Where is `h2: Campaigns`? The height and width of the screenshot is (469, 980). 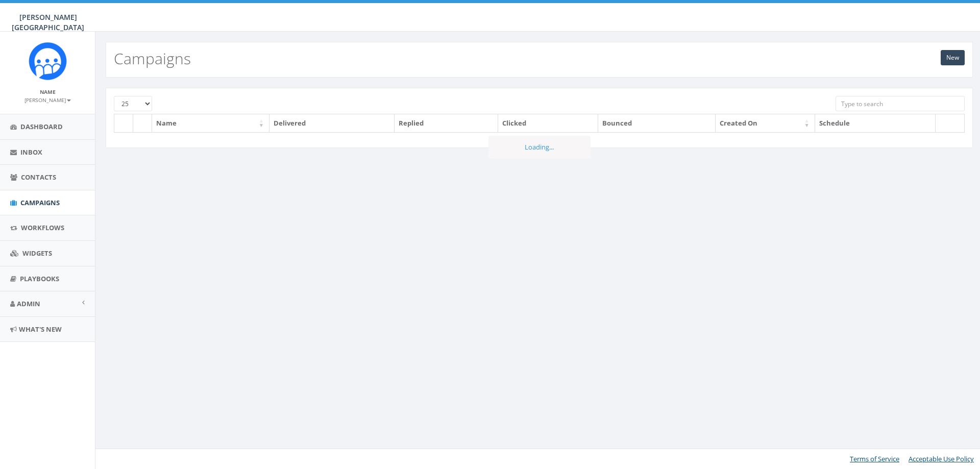
h2: Campaigns is located at coordinates (152, 58).